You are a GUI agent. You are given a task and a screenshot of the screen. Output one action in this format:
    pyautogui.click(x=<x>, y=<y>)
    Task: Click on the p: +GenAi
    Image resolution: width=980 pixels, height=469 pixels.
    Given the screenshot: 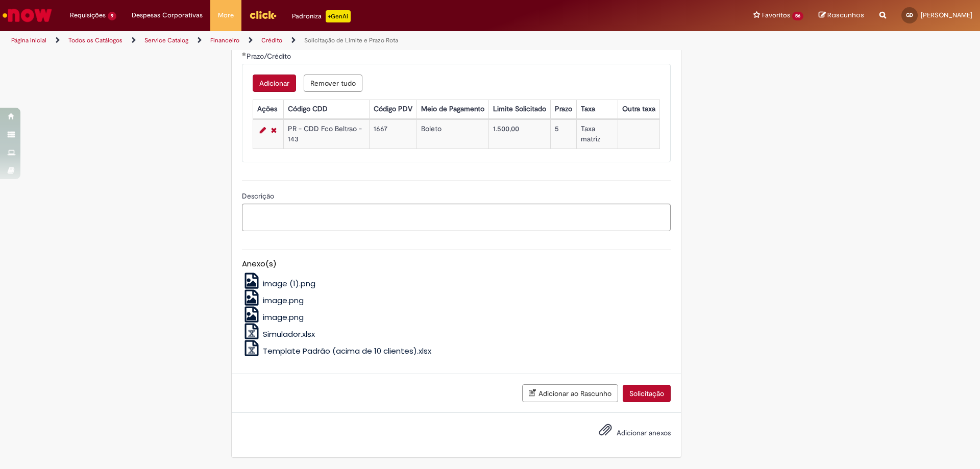 What is the action you would take?
    pyautogui.click(x=338, y=16)
    